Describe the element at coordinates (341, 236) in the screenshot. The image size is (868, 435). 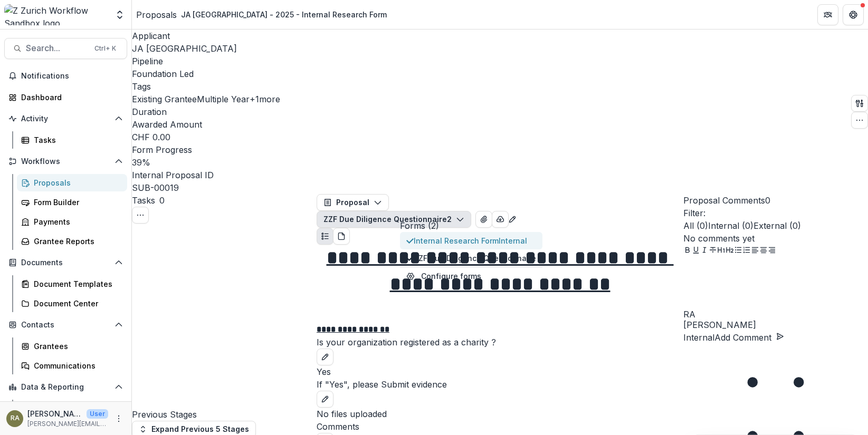
I see `button: PDF view` at that location.